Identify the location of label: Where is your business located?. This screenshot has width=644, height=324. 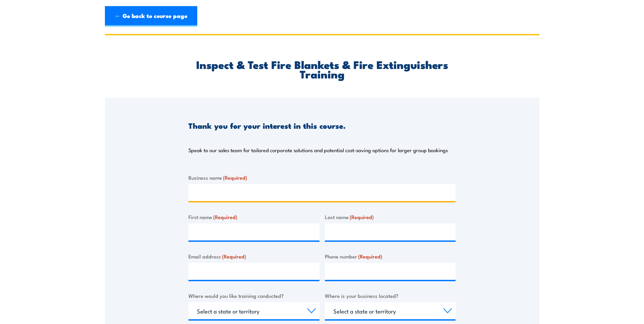
(391, 295).